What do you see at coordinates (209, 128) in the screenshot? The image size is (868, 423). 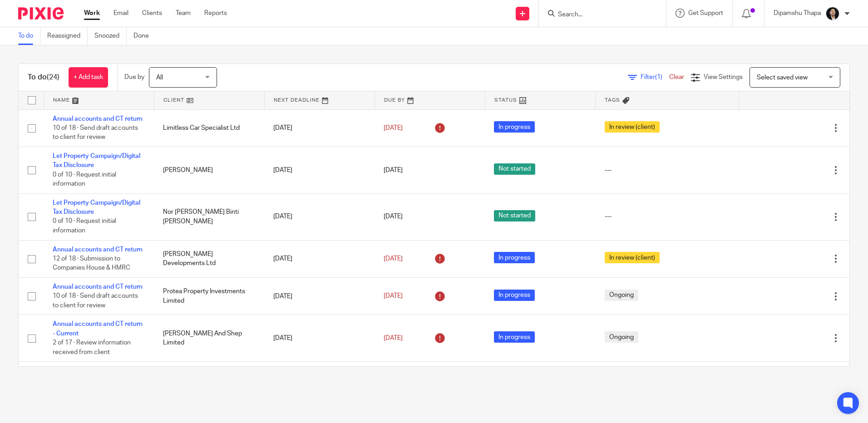 I see `td: Limitless Car Specialist Ltd` at bounding box center [209, 128].